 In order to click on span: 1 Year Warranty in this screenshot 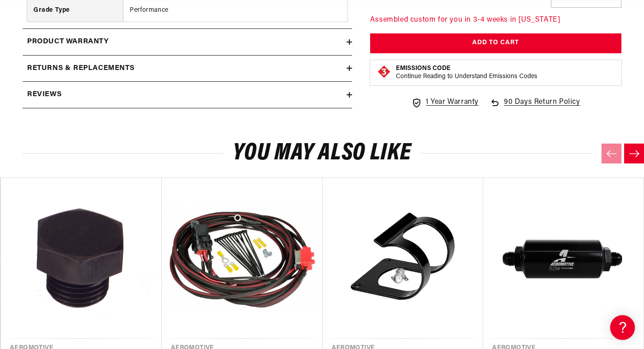, I will do `click(452, 102)`.